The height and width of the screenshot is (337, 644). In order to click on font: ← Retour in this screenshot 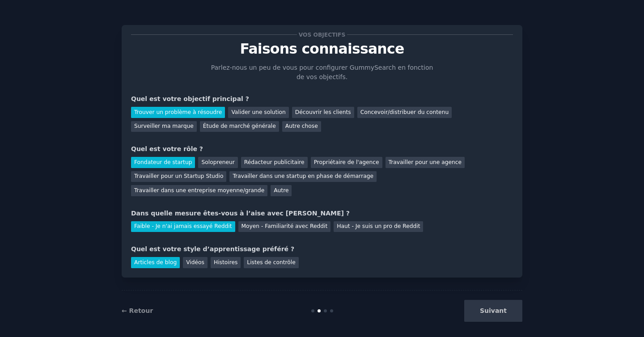, I will do `click(137, 310)`.